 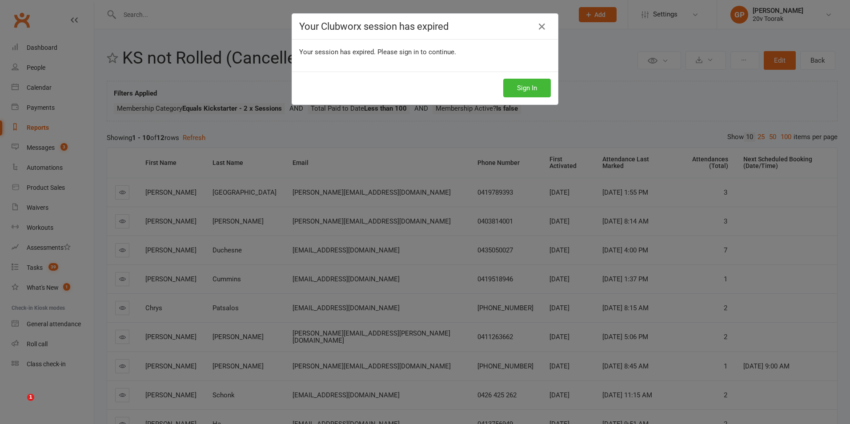 I want to click on a: Close, so click(x=542, y=27).